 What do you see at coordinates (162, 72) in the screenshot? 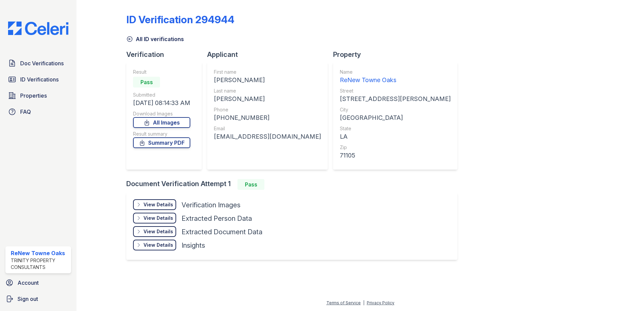
I see `div: Result` at bounding box center [162, 72].